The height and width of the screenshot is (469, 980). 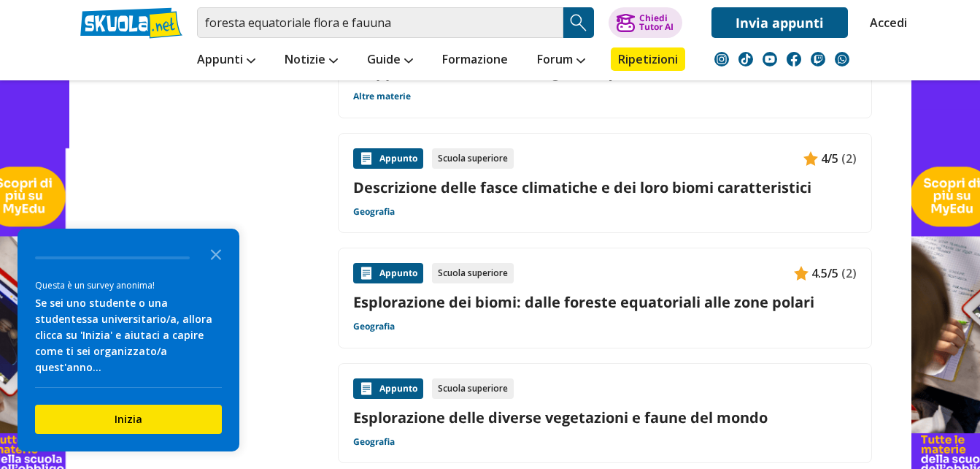 What do you see at coordinates (605, 302) in the screenshot?
I see `a: Esplorazione dei biomi: dalle foreste equatoriali alle zone polari` at bounding box center [605, 302].